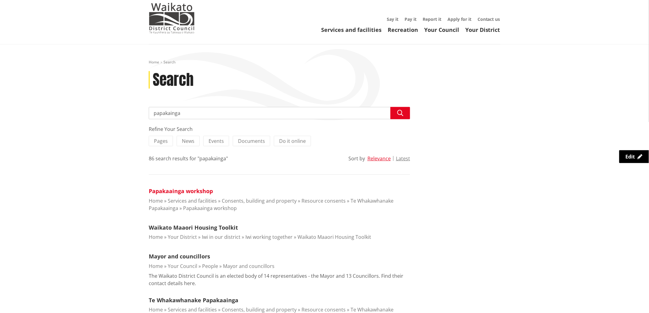  I want to click on button: Relevance, so click(379, 159).